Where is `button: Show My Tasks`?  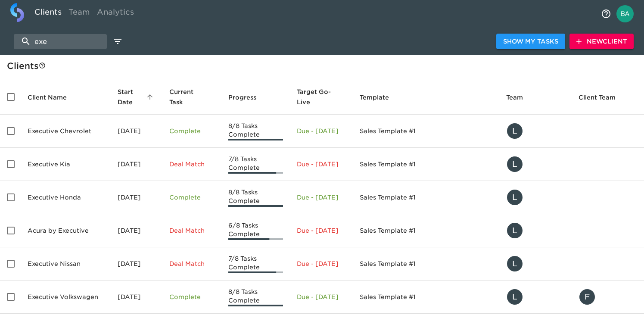
button: Show My Tasks is located at coordinates (531, 41).